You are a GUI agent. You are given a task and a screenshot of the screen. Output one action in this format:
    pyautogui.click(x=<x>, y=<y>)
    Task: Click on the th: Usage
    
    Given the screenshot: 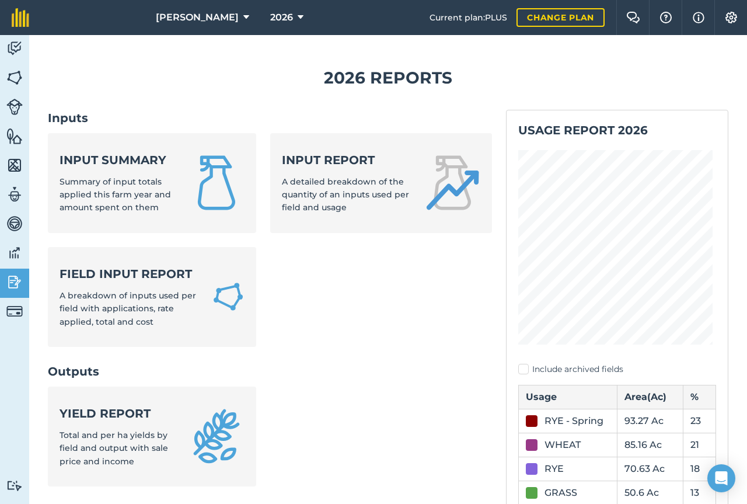 What is the action you would take?
    pyautogui.click(x=568, y=396)
    